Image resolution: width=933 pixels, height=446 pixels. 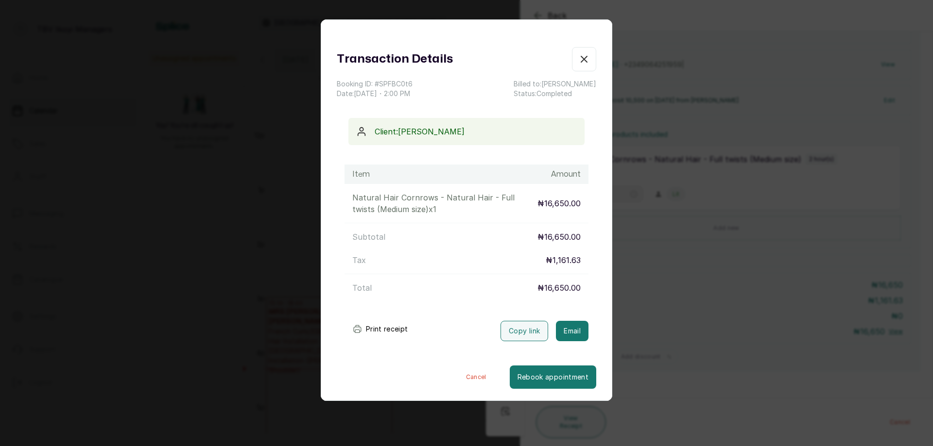 I want to click on p: Natural Hair Cornrows - Natural Hair - Full twists (Medium size) x 1, so click(x=445, y=204).